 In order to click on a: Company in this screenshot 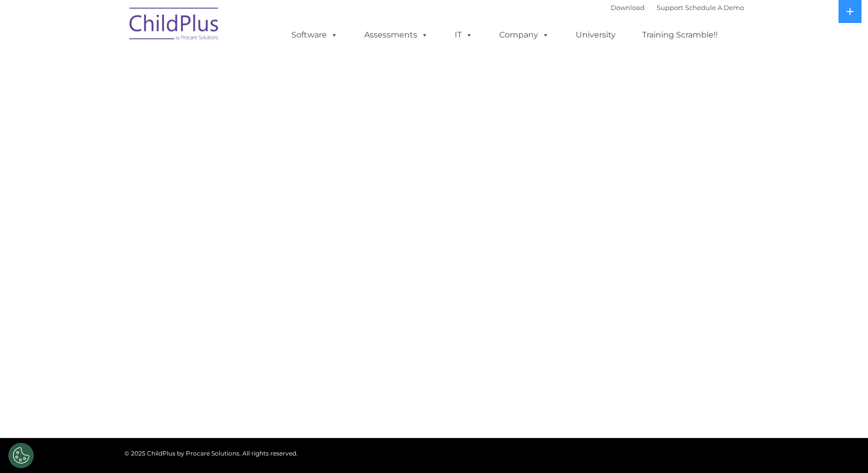, I will do `click(524, 35)`.